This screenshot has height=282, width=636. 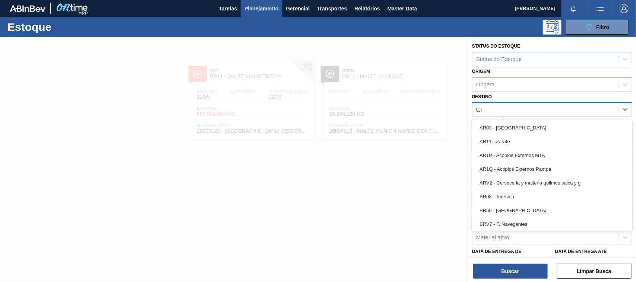 What do you see at coordinates (552, 27) in the screenshot?
I see `div: Pogramando: nenhum usuário selecionado` at bounding box center [552, 27].